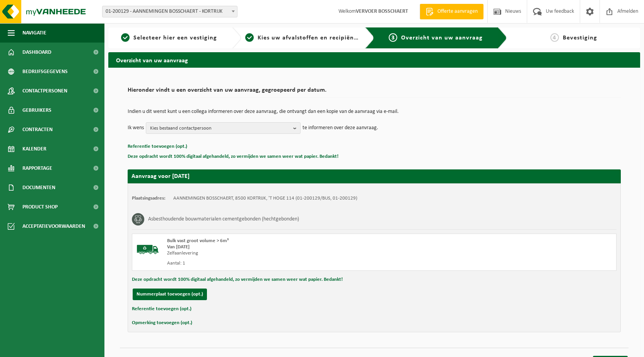 The image size is (644, 357). What do you see at coordinates (37, 52) in the screenshot?
I see `span: Dashboard` at bounding box center [37, 52].